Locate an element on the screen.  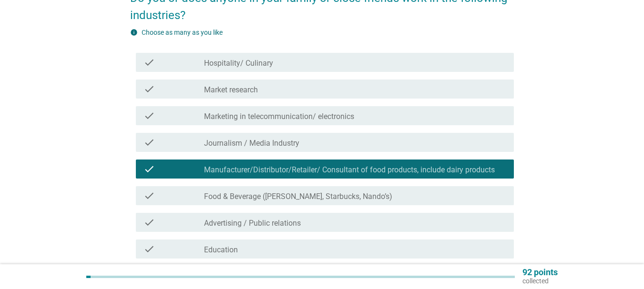
p: collected is located at coordinates (540, 281).